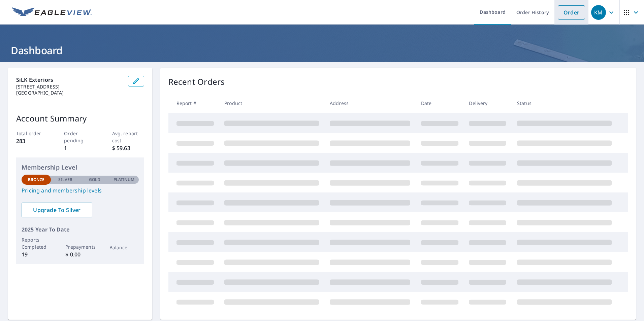 The width and height of the screenshot is (644, 321). What do you see at coordinates (32, 141) in the screenshot?
I see `p: 283` at bounding box center [32, 141].